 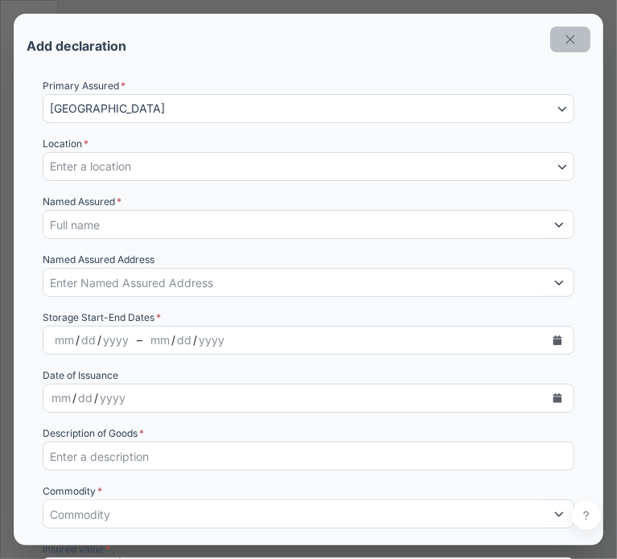 What do you see at coordinates (101, 318) in the screenshot?
I see `span: Storage Start-End Dates` at bounding box center [101, 318].